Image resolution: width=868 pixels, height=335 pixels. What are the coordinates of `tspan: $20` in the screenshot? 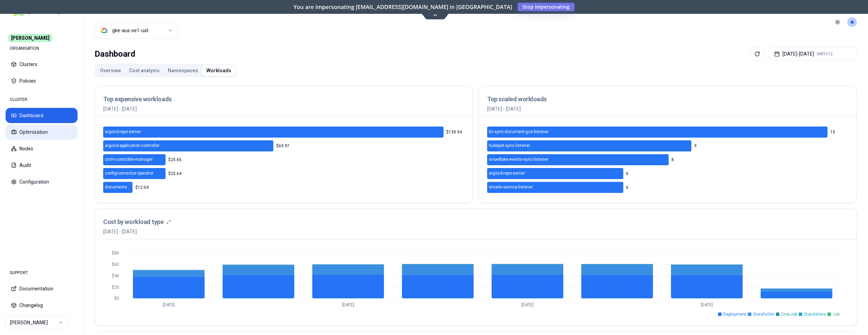 It's located at (116, 288).